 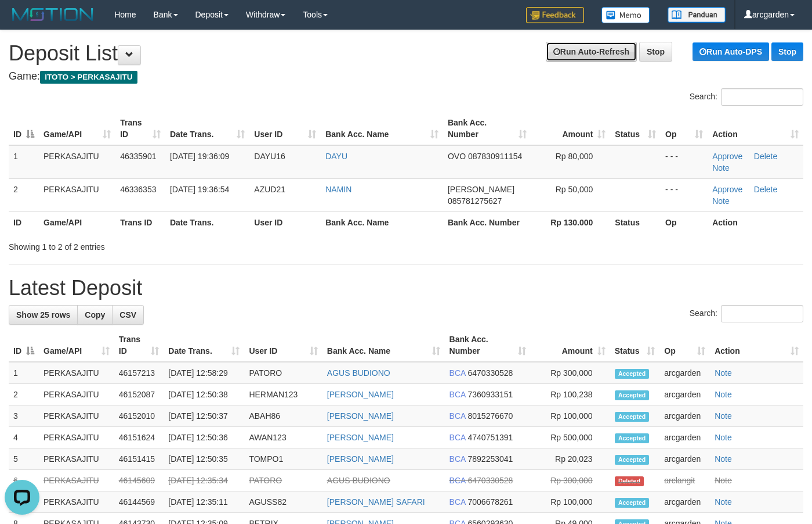 I want to click on span: ITOTO > PERKASAJITU, so click(x=89, y=77).